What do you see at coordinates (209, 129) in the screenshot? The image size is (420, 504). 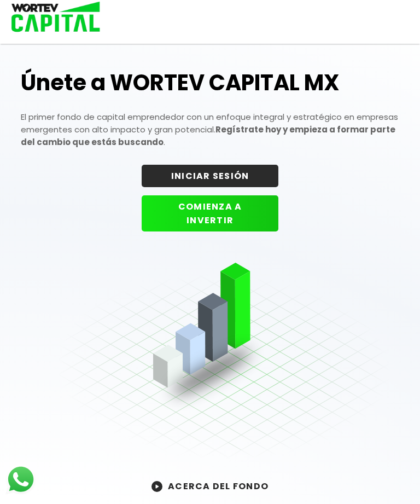 I see `p: El primer fondo de capital emprendedor con un enfoque integral y estratégico en empresas emergent...` at bounding box center [209, 129].